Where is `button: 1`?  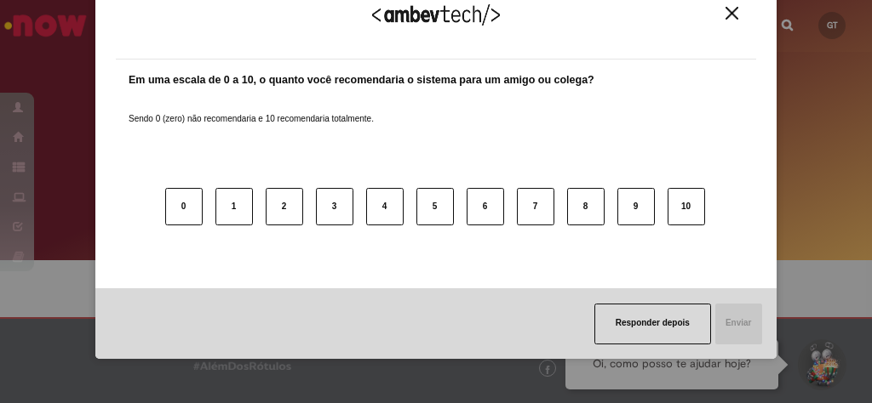 button: 1 is located at coordinates (234, 207).